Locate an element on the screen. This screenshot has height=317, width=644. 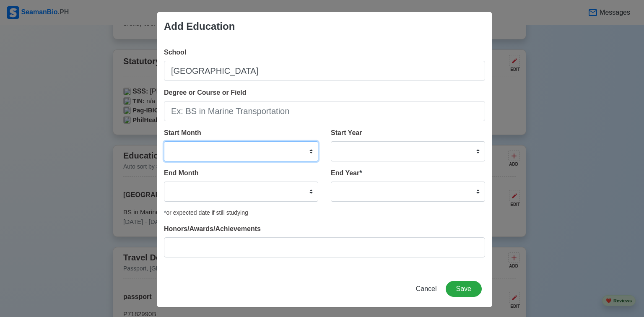
label: End Month is located at coordinates (181, 174).